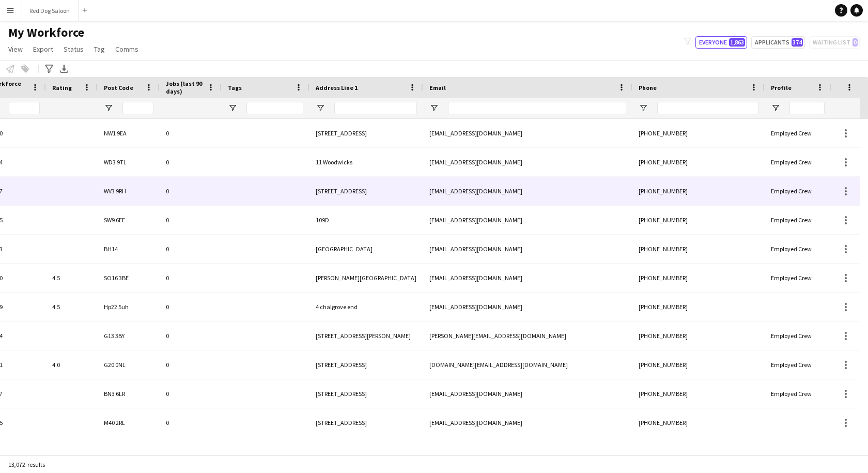  Describe the element at coordinates (72, 364) in the screenshot. I see `div: 4.0` at that location.